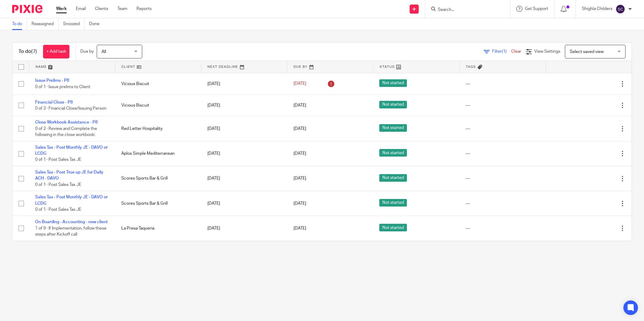  What do you see at coordinates (70, 108) in the screenshot?
I see `span: 0 of 3 · Financial Close/Issuing Person` at bounding box center [70, 108].